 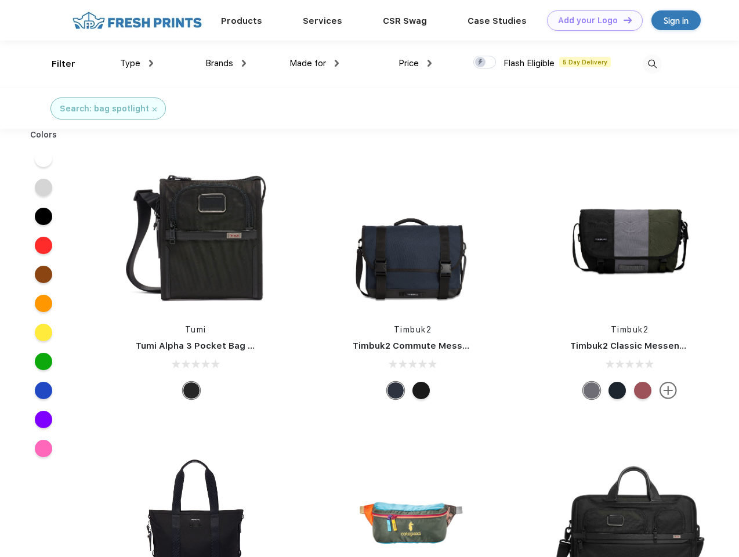 I want to click on span: Flash Eligible, so click(x=529, y=63).